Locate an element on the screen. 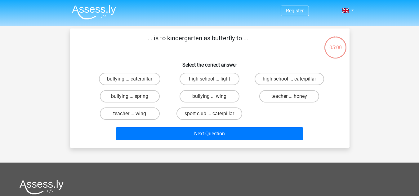 The image size is (419, 196). p: ... is to kindergarten as butterfly to ... is located at coordinates (198, 43).